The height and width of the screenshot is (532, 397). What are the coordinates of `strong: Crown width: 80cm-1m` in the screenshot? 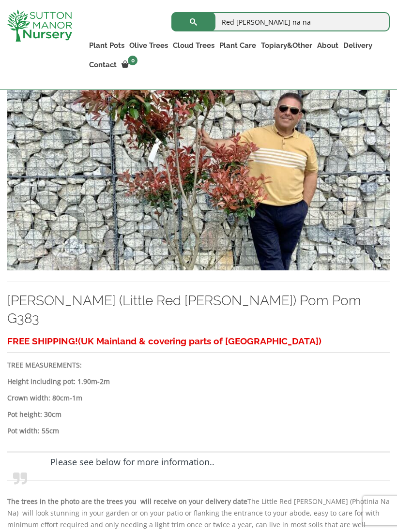 It's located at (44, 398).